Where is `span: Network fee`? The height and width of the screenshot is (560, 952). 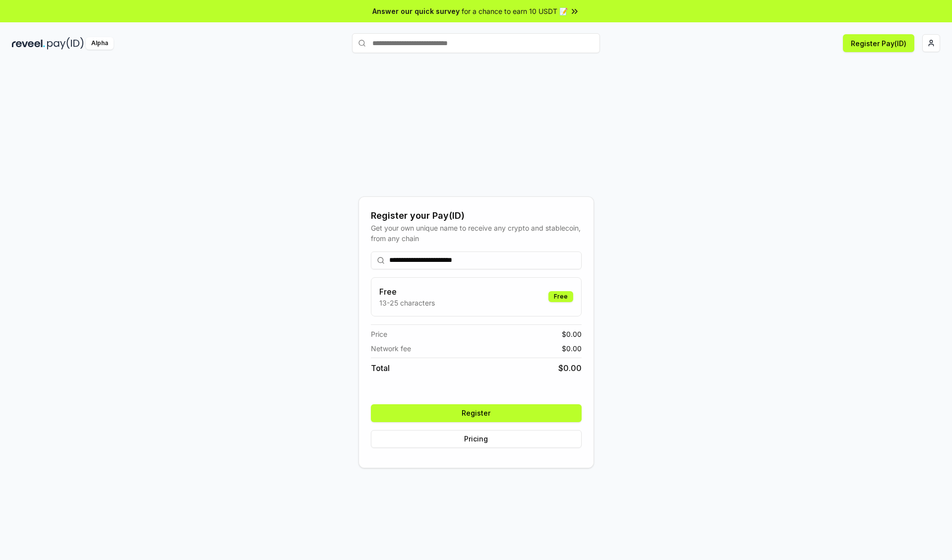 span: Network fee is located at coordinates (391, 349).